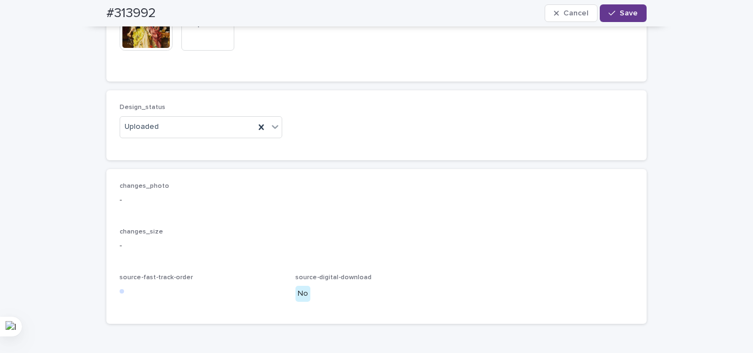  What do you see at coordinates (141, 232) in the screenshot?
I see `span: changes_size` at bounding box center [141, 232].